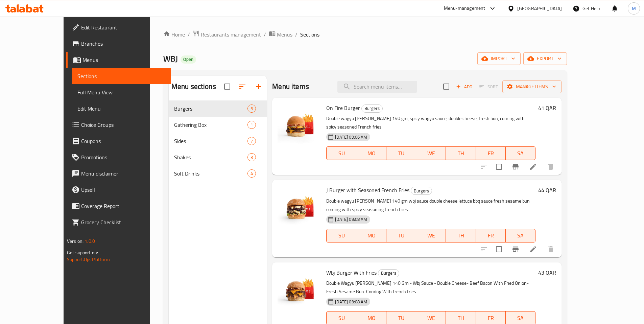 This screenshot has height=324, width=644. I want to click on span: On Fire Burger, so click(343, 108).